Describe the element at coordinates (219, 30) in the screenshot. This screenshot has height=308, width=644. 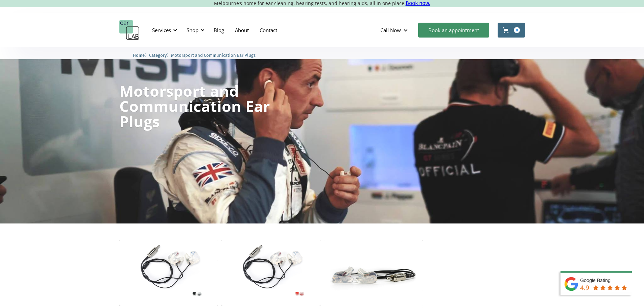
I see `a: Blog` at that location.